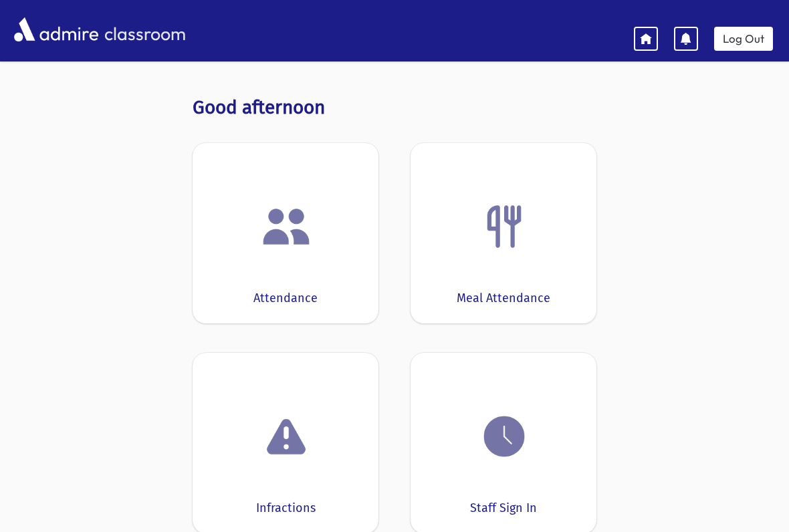  What do you see at coordinates (286, 298) in the screenshot?
I see `div: Attendance` at bounding box center [286, 298].